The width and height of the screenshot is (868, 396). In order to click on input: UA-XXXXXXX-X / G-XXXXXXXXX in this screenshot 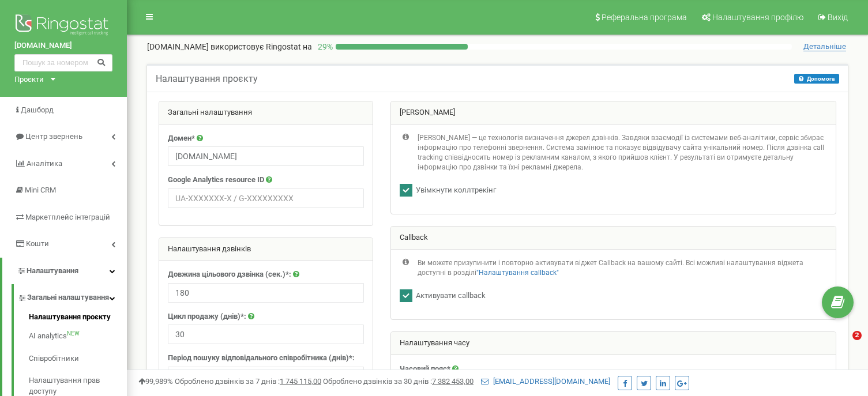, I will do `click(266, 198)`.